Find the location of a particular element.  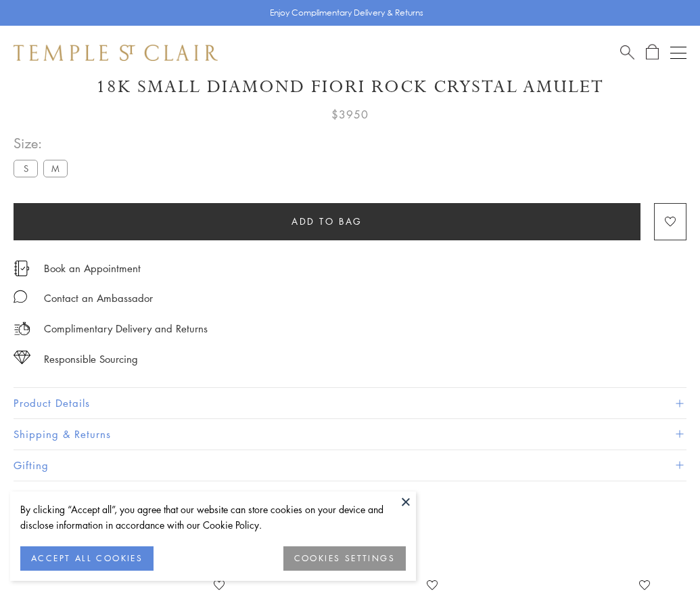

a: Search is located at coordinates (627, 52).